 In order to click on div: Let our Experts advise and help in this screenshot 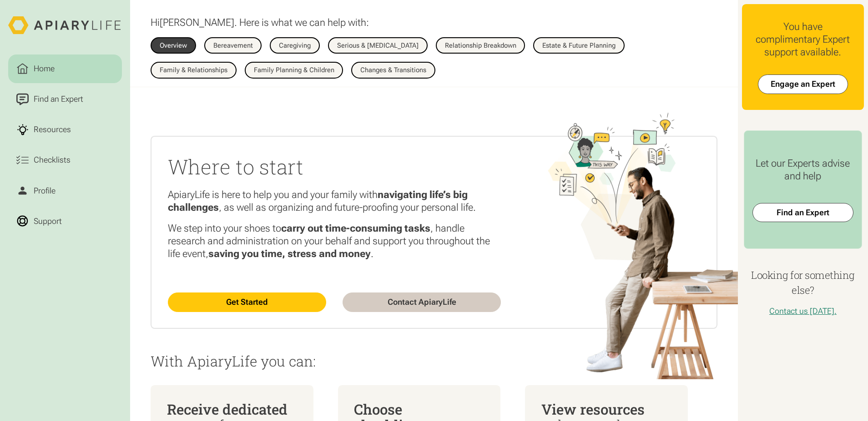, I will do `click(803, 170)`.